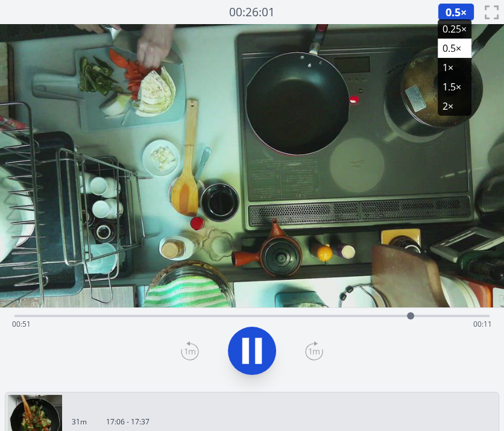 This screenshot has width=504, height=431. Describe the element at coordinates (483, 324) in the screenshot. I see `span: 00:11` at that location.